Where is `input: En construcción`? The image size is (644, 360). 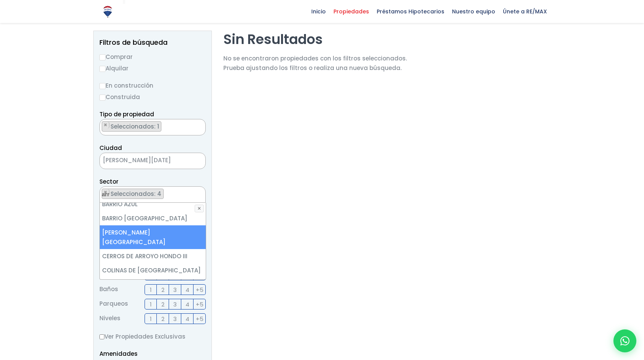
input: En construcción is located at coordinates (103, 86).